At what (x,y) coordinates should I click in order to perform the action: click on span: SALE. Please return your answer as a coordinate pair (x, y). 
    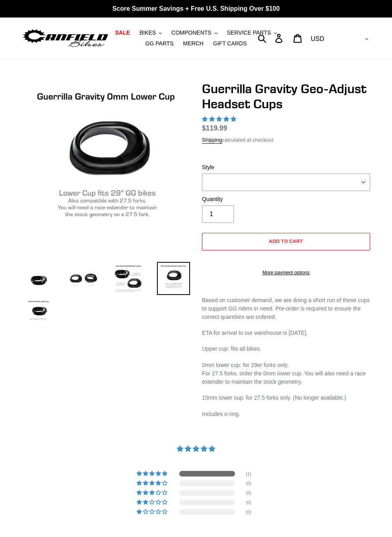
    Looking at the image, I should click on (123, 33).